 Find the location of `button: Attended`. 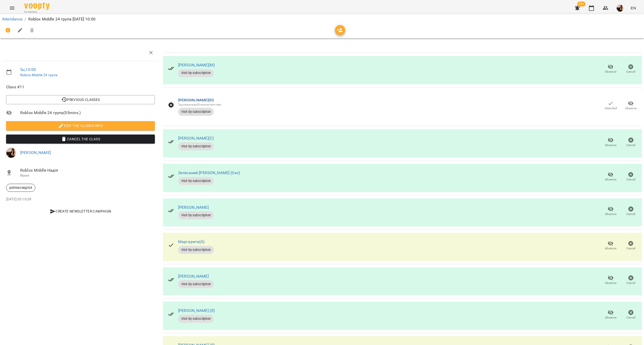

button: Attended is located at coordinates (611, 106).